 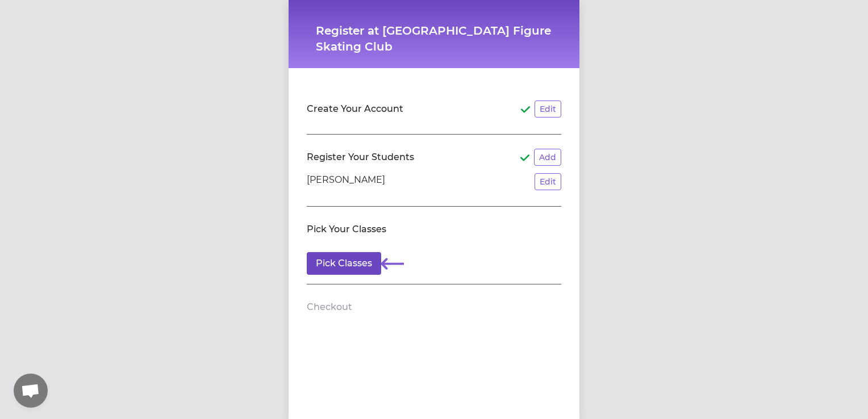 I want to click on h2: Register Your Students, so click(x=360, y=158).